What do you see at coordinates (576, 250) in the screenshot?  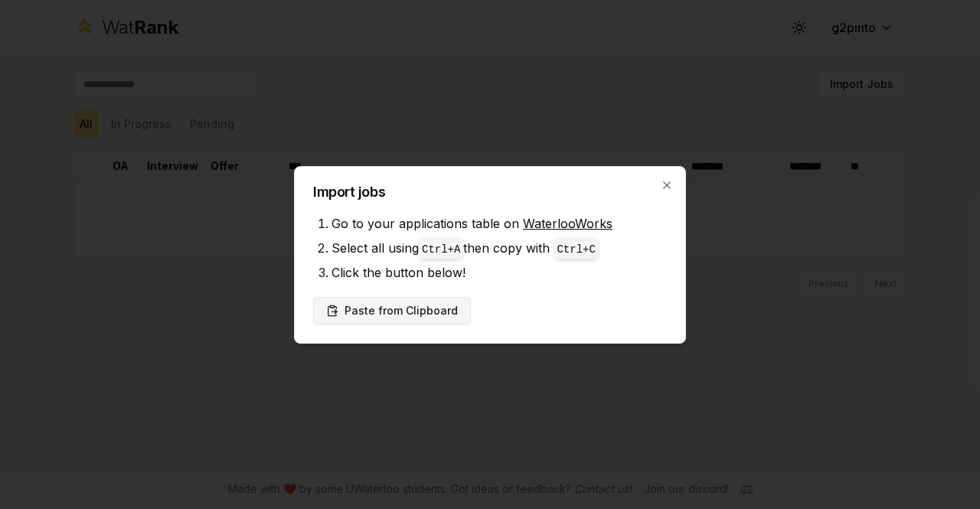 I see `code: Ctrl+ C` at bounding box center [576, 250].